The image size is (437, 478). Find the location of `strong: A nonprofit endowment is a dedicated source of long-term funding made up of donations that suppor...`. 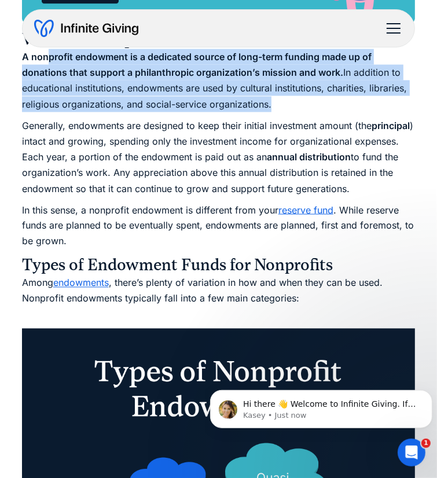

strong: A nonprofit endowment is a dedicated source of long-term funding made up of donations that suppor... is located at coordinates (197, 64).